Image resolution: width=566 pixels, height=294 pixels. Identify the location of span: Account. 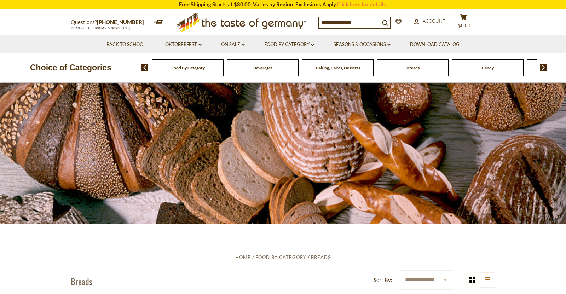
(434, 21).